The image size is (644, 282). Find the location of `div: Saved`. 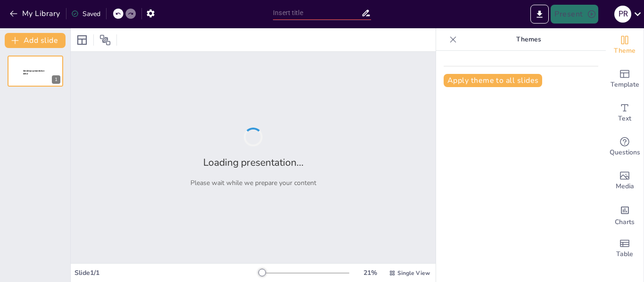

div: Saved is located at coordinates (86, 13).